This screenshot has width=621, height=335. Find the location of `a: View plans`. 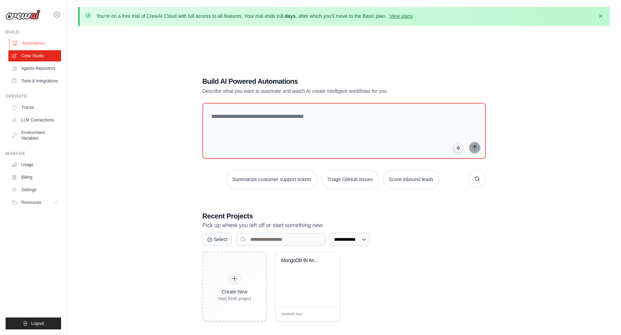

a: View plans is located at coordinates (401, 16).